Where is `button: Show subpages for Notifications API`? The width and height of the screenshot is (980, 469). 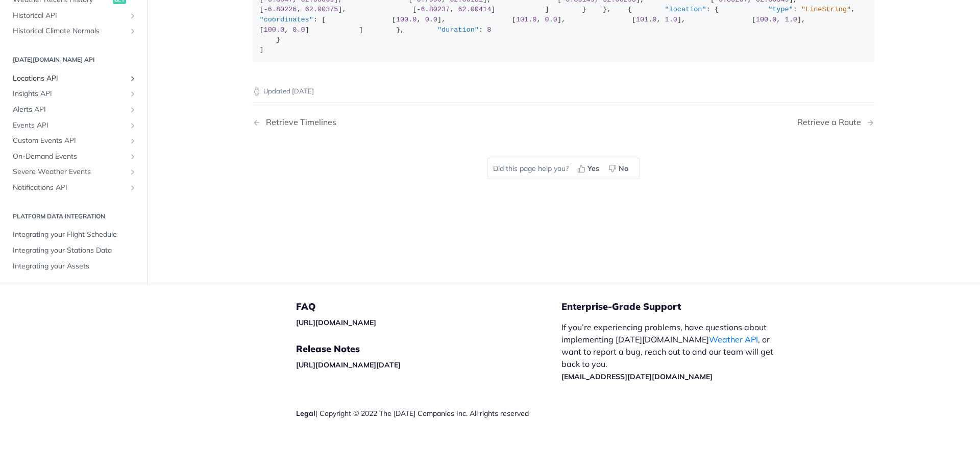 button: Show subpages for Notifications API is located at coordinates (133, 188).